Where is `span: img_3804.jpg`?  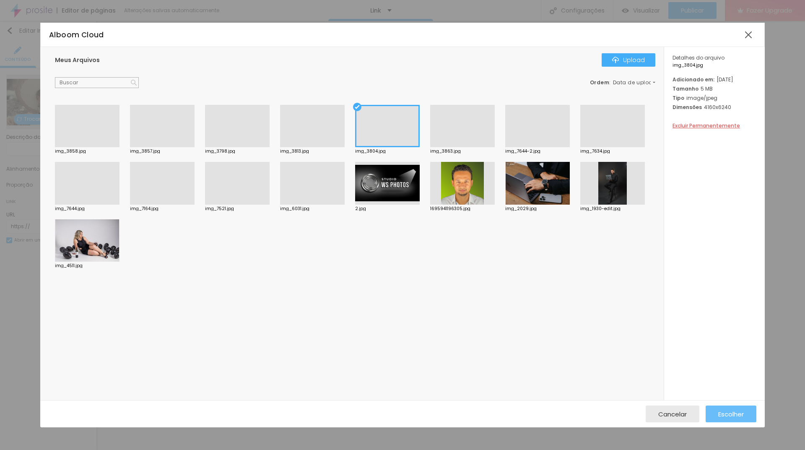
span: img_3804.jpg is located at coordinates (715, 65).